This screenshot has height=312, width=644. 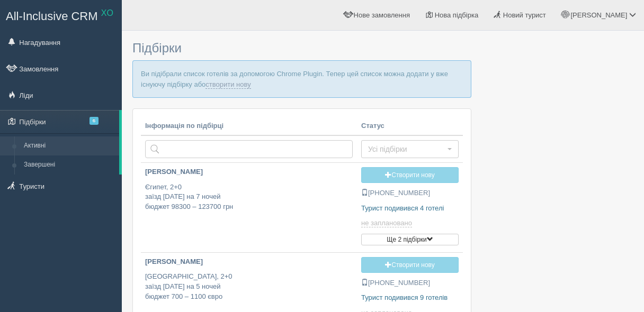 What do you see at coordinates (52, 16) in the screenshot?
I see `span: All-Inclusive CRM` at bounding box center [52, 16].